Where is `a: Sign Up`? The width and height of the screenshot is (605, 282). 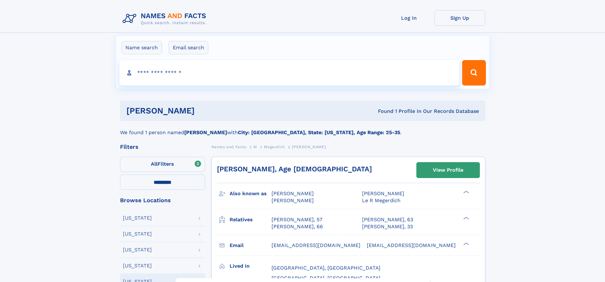 a: Sign Up is located at coordinates (460, 18).